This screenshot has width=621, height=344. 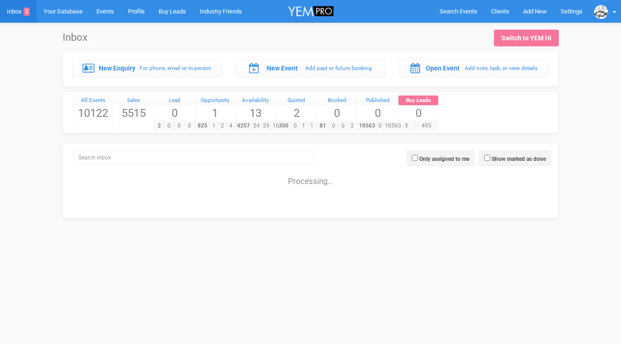 What do you see at coordinates (174, 101) in the screenshot?
I see `a: Lead` at bounding box center [174, 101].